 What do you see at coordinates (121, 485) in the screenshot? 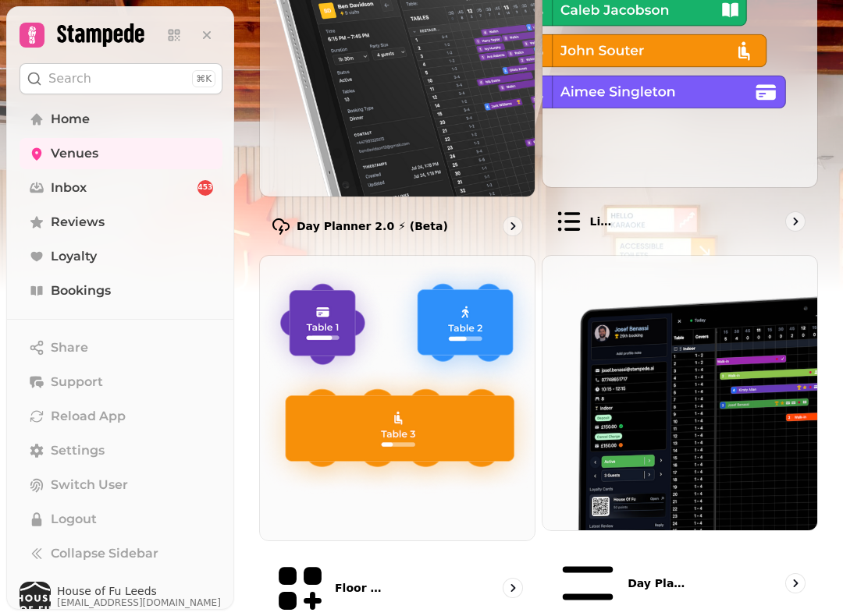
I see `button: Switch User` at bounding box center [121, 485].